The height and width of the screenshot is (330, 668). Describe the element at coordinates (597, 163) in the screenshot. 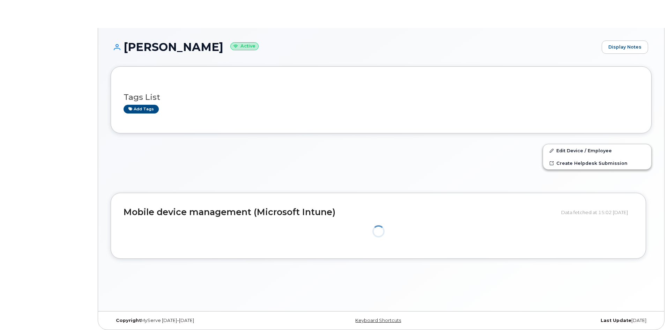

I see `a: Create Helpdesk Submission` at that location.